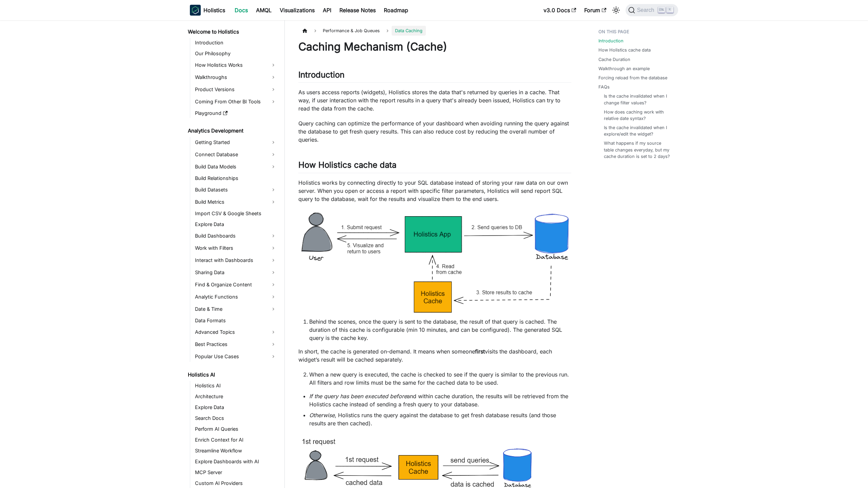 The width and height of the screenshot is (868, 488). What do you see at coordinates (440, 378) in the screenshot?
I see `li: When a new query is executed, the cache is checked to see if the query is similar to the previous...` at bounding box center [440, 378].